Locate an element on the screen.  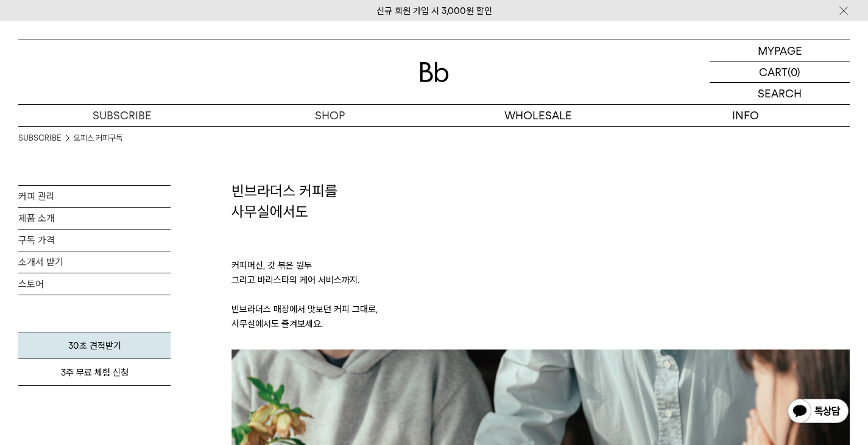
a: 소개서 받기 is located at coordinates (94, 262).